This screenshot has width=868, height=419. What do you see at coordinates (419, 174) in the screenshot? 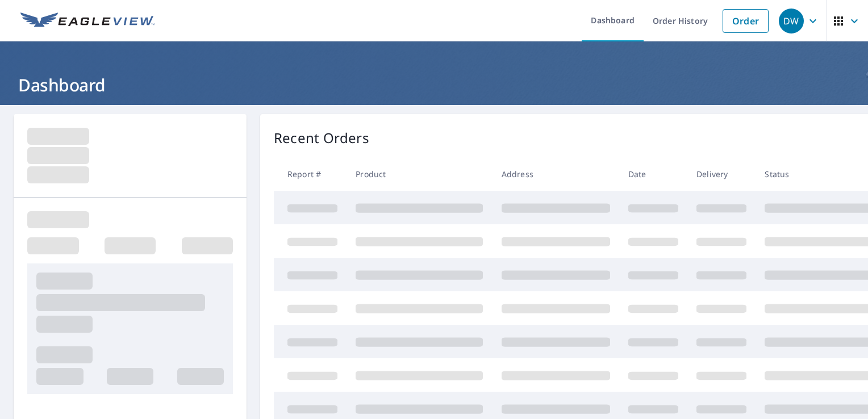
I see `th: Product` at bounding box center [419, 174].